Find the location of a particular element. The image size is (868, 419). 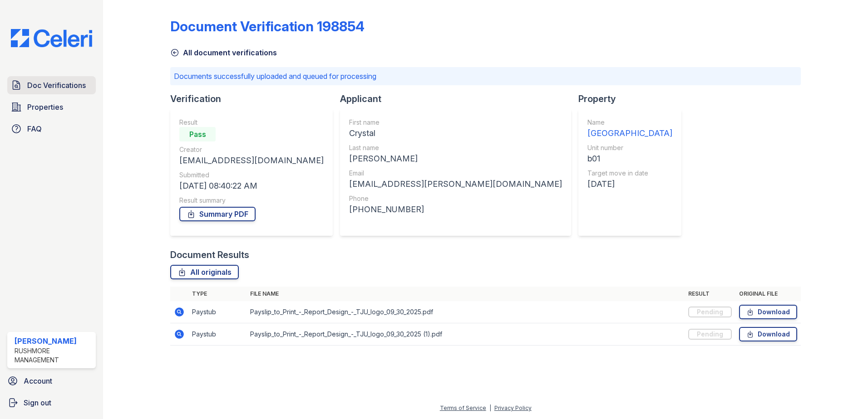

div: Applicant is located at coordinates (459, 99).